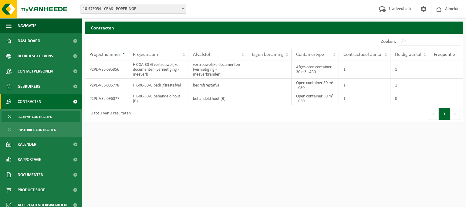 Image resolution: width=466 pixels, height=207 pixels. What do you see at coordinates (159, 85) in the screenshot?
I see `td: HK-XC-30-G bedrijfsrestafval` at bounding box center [159, 85].